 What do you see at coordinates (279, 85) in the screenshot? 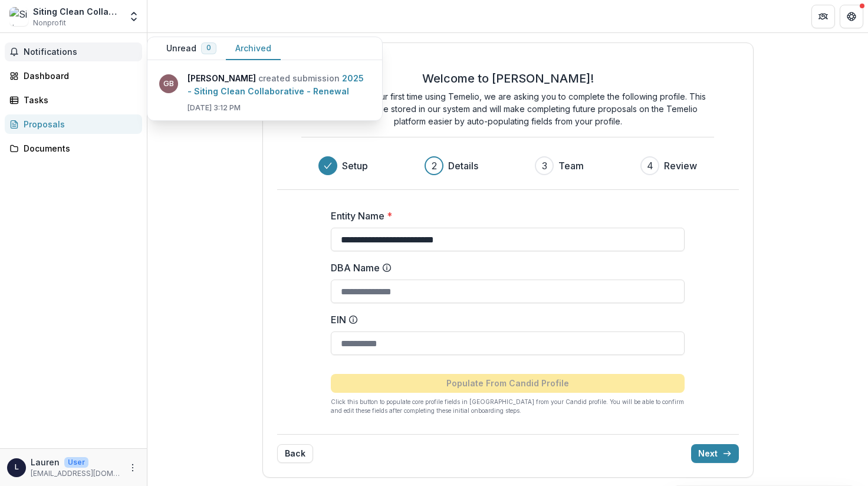
I see `p: created submission` at bounding box center [279, 85].